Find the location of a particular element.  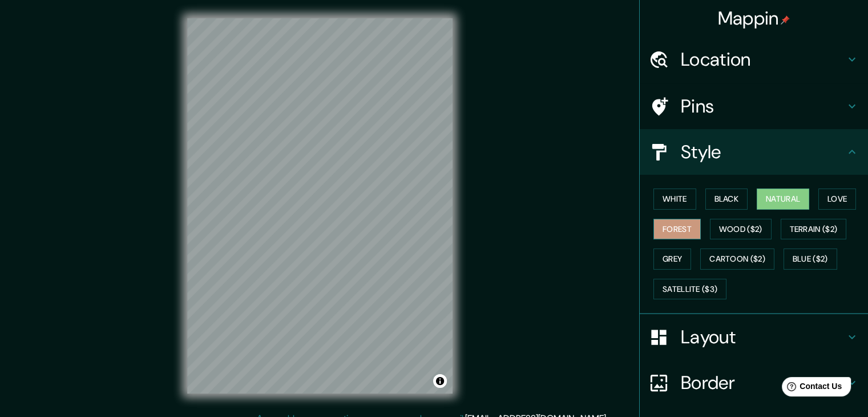

h4: Style is located at coordinates (763, 152).